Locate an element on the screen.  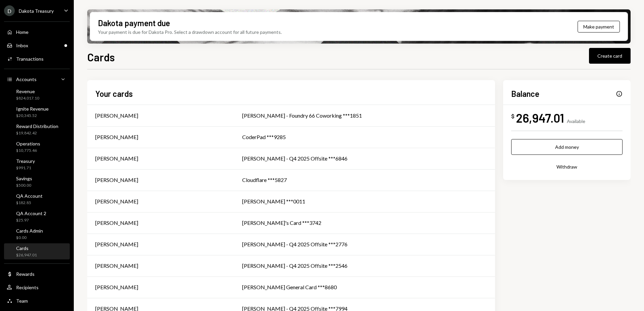
a: QA Account$182.85 is located at coordinates (37, 199).